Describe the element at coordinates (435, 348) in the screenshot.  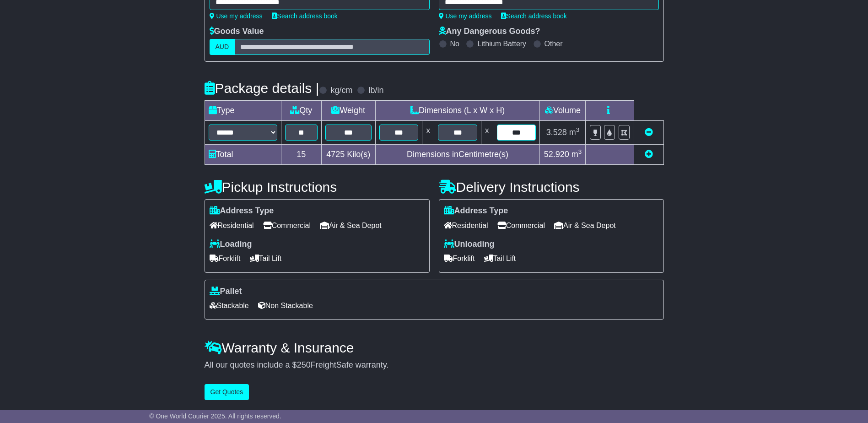
I see `h4: Warranty & Insurance` at that location.